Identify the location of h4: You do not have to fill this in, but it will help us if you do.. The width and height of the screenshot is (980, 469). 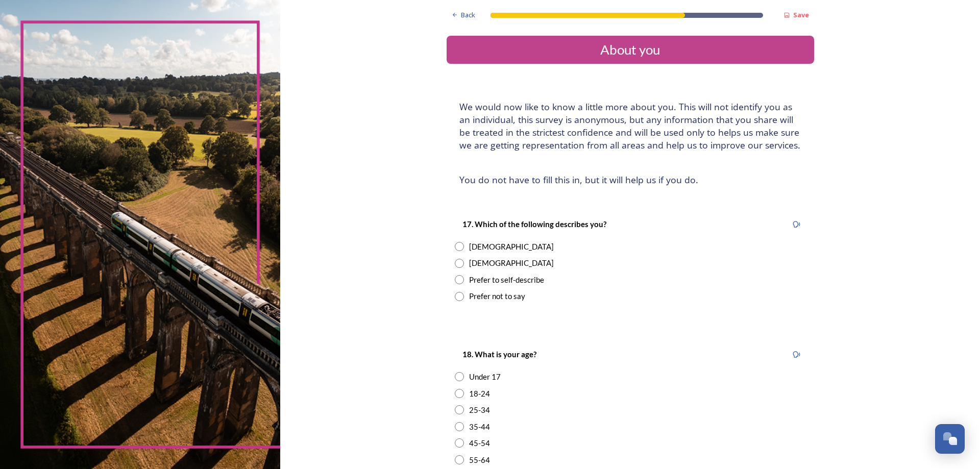
(630, 180).